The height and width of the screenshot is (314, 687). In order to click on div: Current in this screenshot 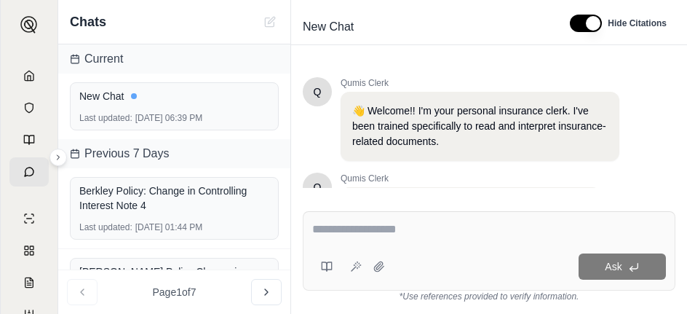, I will do `click(174, 59)`.